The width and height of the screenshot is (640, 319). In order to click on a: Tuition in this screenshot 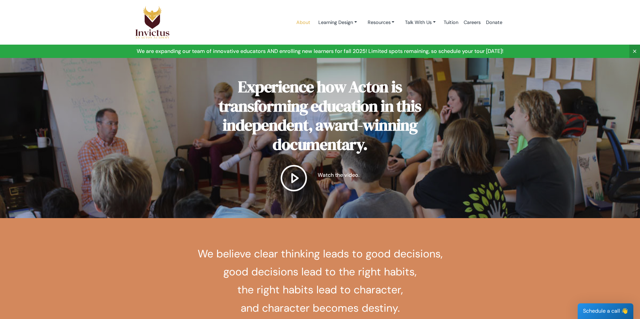, I will do `click(451, 22)`.